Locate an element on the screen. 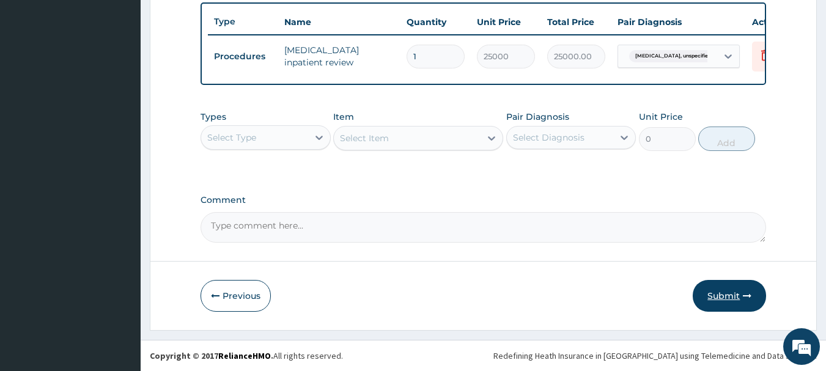  th: Total Price is located at coordinates (576, 22).